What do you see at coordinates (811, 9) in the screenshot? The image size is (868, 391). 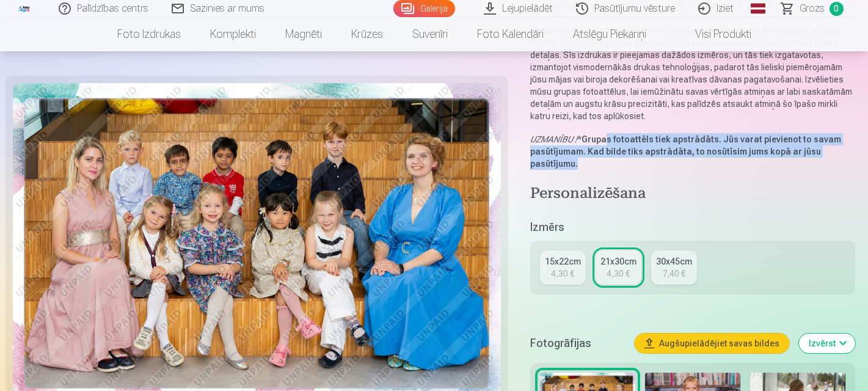 I see `span: Grozs` at bounding box center [811, 9].